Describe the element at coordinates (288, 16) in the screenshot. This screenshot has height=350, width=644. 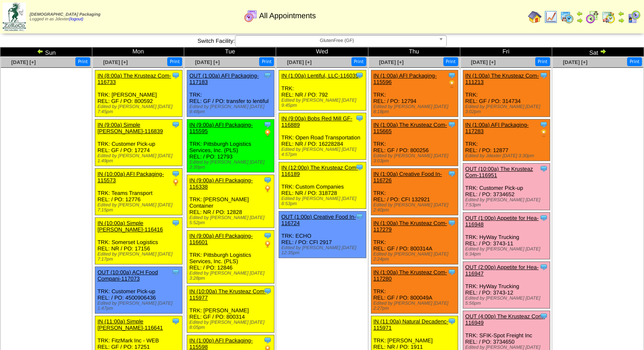
I see `span: All Appointments` at that location.